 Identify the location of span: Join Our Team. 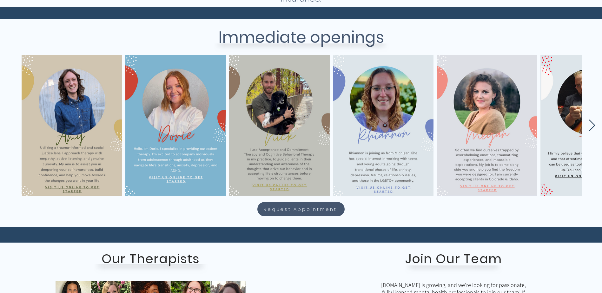
(453, 259).